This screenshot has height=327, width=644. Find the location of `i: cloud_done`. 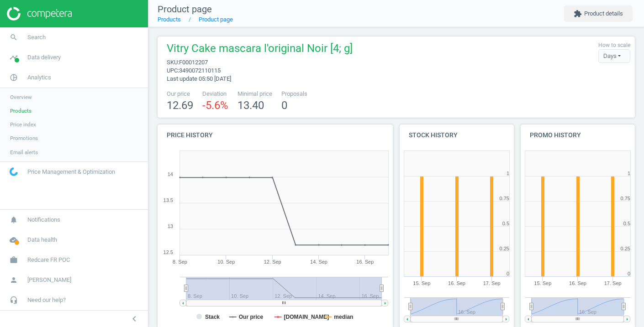

i: cloud_done is located at coordinates (13, 240).